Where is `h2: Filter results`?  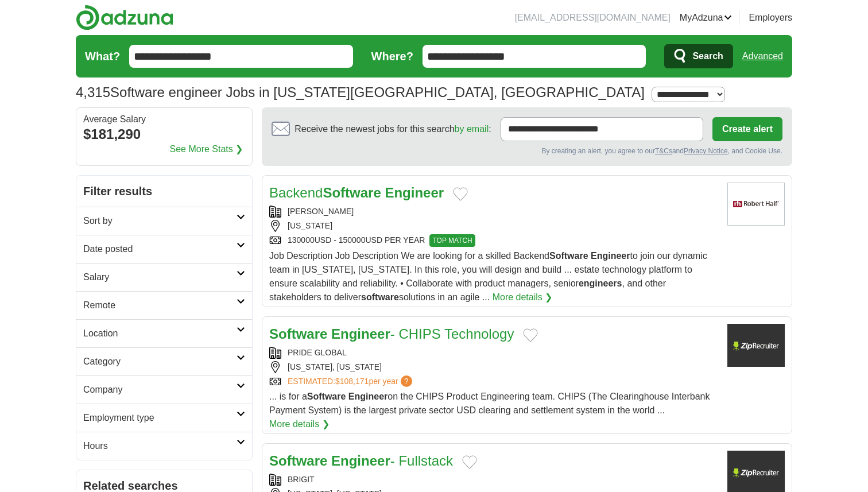
h2: Filter results is located at coordinates (164, 191).